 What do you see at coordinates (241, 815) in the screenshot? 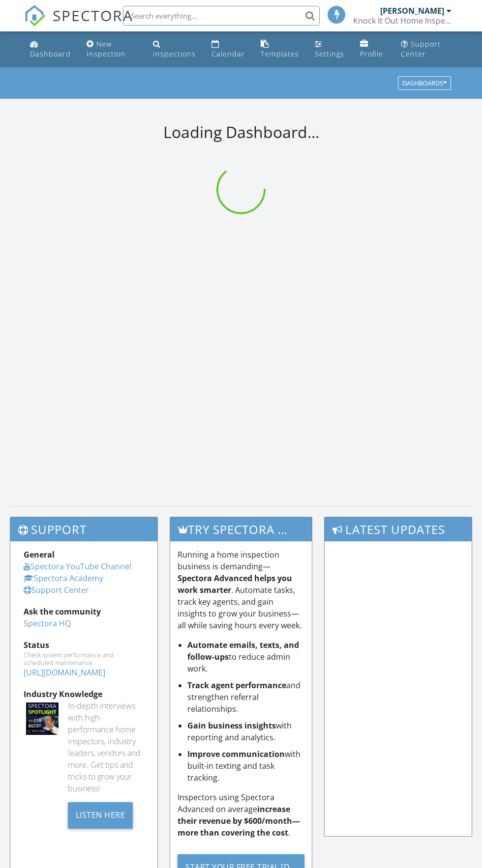
I see `p: Inspectors using Spectora Advanced on average .` at bounding box center [241, 815].